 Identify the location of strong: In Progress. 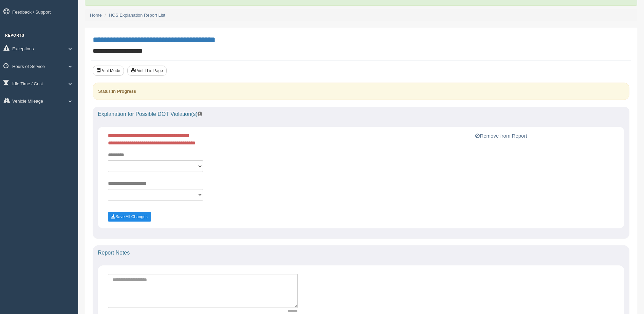
(124, 91).